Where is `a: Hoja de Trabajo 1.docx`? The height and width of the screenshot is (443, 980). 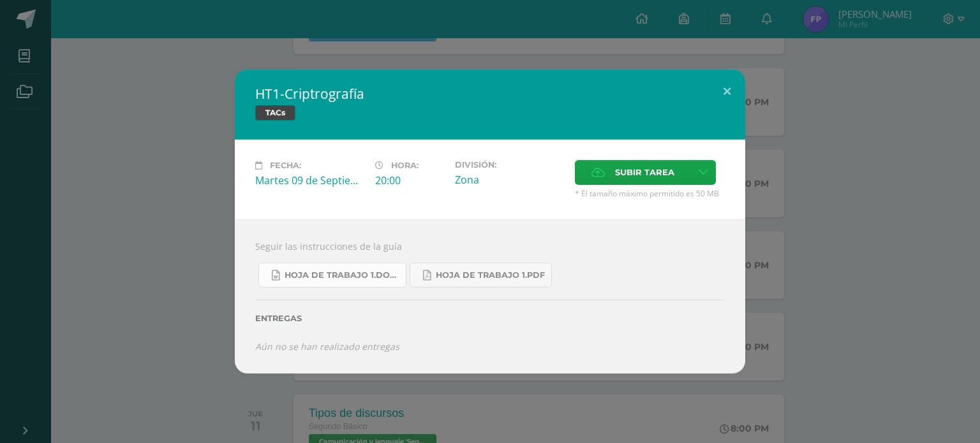 a: Hoja de Trabajo 1.docx is located at coordinates (332, 275).